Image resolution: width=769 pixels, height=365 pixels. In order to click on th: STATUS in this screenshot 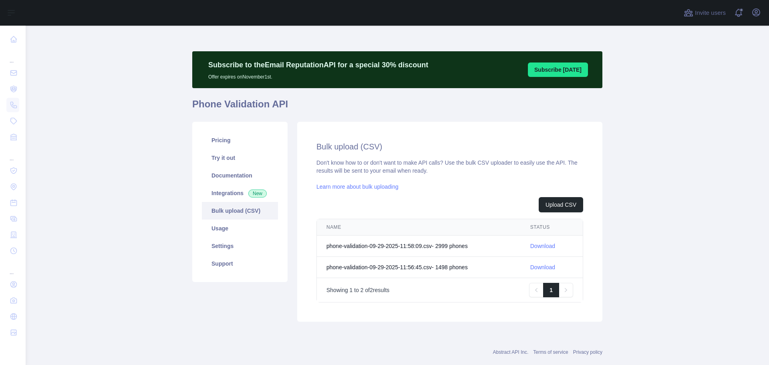, I will do `click(551, 227)`.